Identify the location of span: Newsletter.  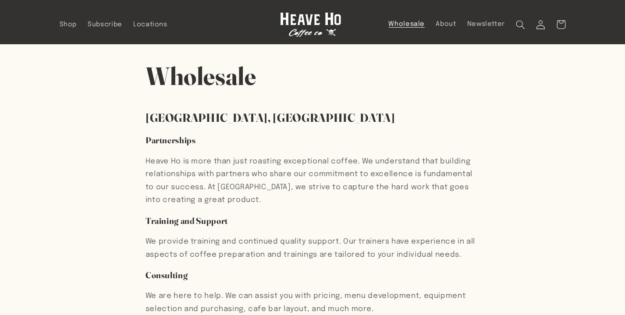
(486, 24).